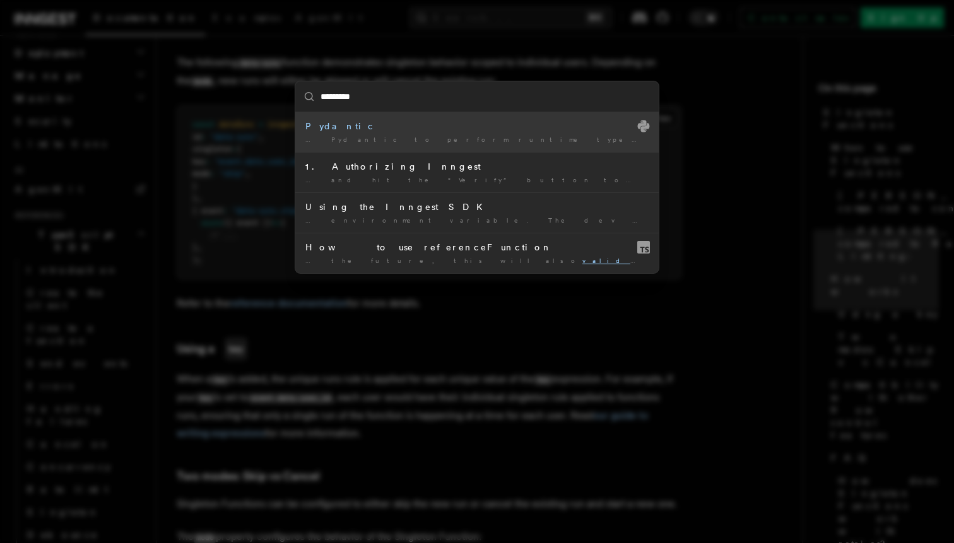  Describe the element at coordinates (477, 166) in the screenshot. I see `div: 1. Authorizing Inngest` at that location.